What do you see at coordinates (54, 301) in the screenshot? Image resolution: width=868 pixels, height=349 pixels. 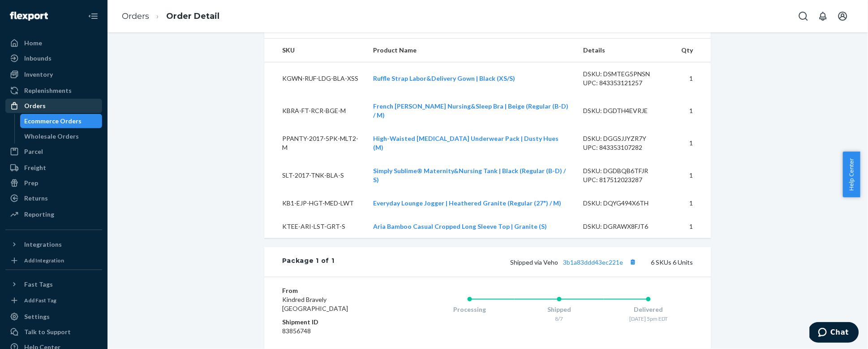 I see `a: Add Fast Tag` at bounding box center [54, 301].